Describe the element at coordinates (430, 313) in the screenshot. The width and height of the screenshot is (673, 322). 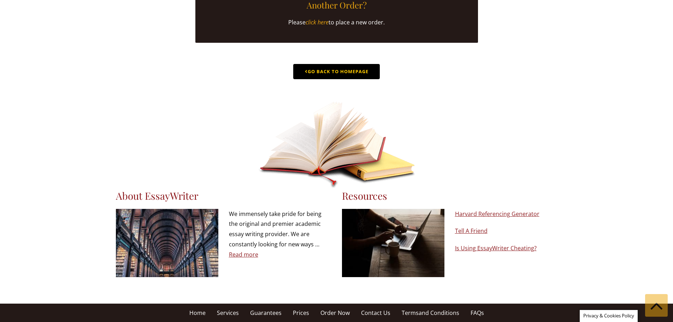
I see `a: Termsand Conditions` at that location.